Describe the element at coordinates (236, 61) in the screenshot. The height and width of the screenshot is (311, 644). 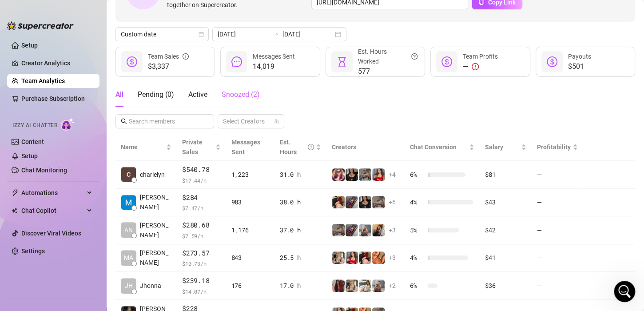
I see `span: message` at that location.